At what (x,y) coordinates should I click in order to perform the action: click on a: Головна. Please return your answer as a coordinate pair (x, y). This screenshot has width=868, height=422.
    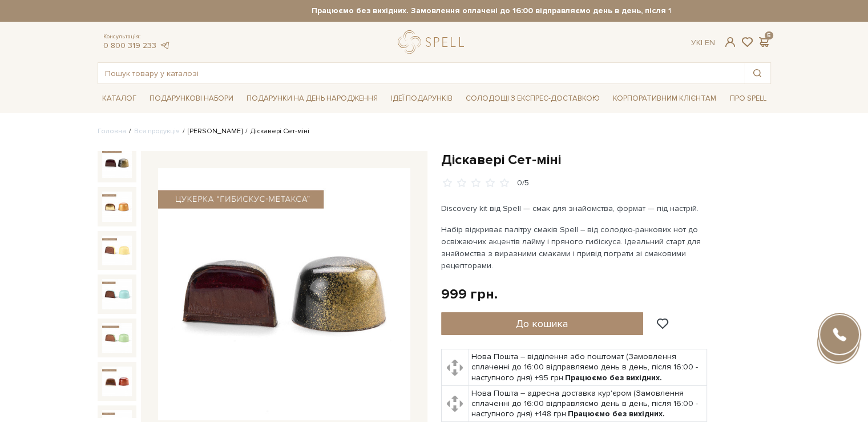
    Looking at the image, I should click on (112, 131).